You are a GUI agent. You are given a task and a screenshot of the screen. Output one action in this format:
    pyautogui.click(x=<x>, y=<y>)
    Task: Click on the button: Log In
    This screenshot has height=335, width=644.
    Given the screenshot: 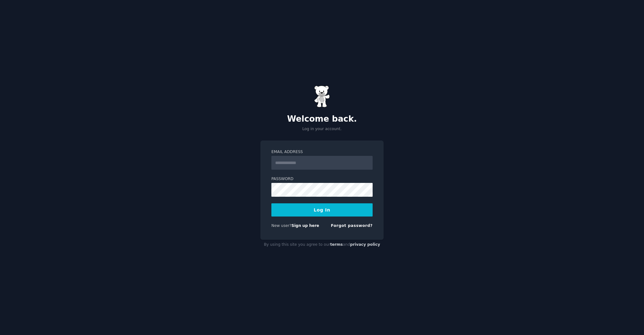 What is the action you would take?
    pyautogui.click(x=322, y=210)
    